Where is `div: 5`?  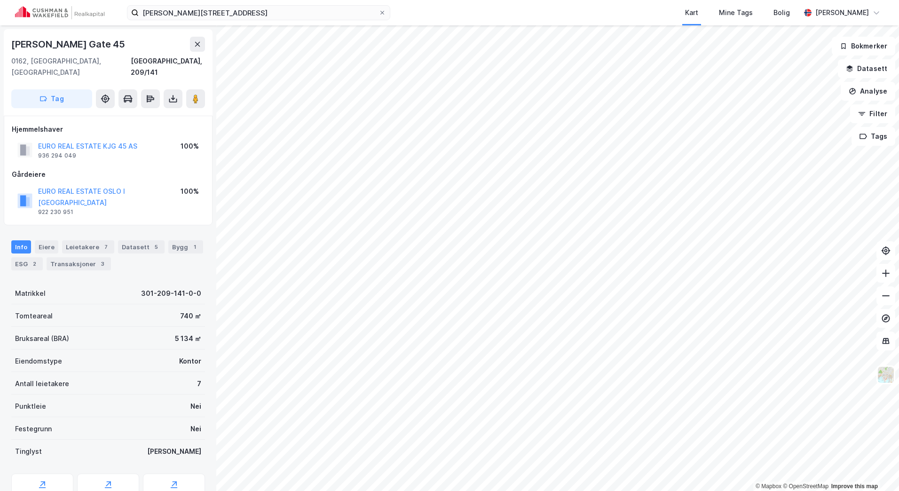
div: 5 is located at coordinates (156, 247).